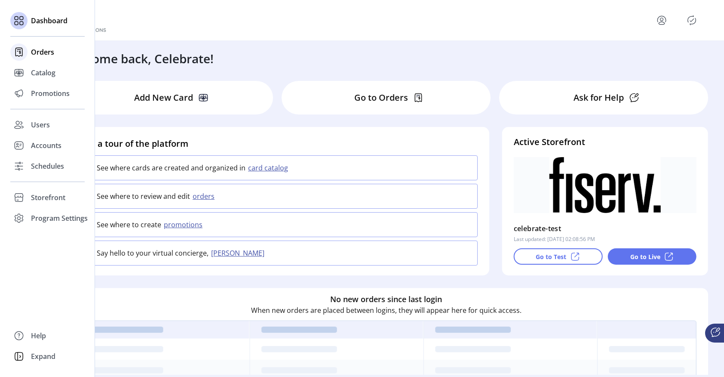  What do you see at coordinates (40, 125) in the screenshot?
I see `span: Users` at bounding box center [40, 125].